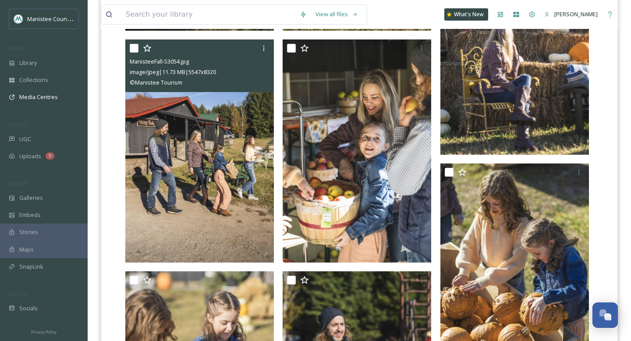 Image resolution: width=631 pixels, height=341 pixels. Describe the element at coordinates (357, 151) in the screenshot. I see `img: ManisteeFall-53050.jpg` at that location.